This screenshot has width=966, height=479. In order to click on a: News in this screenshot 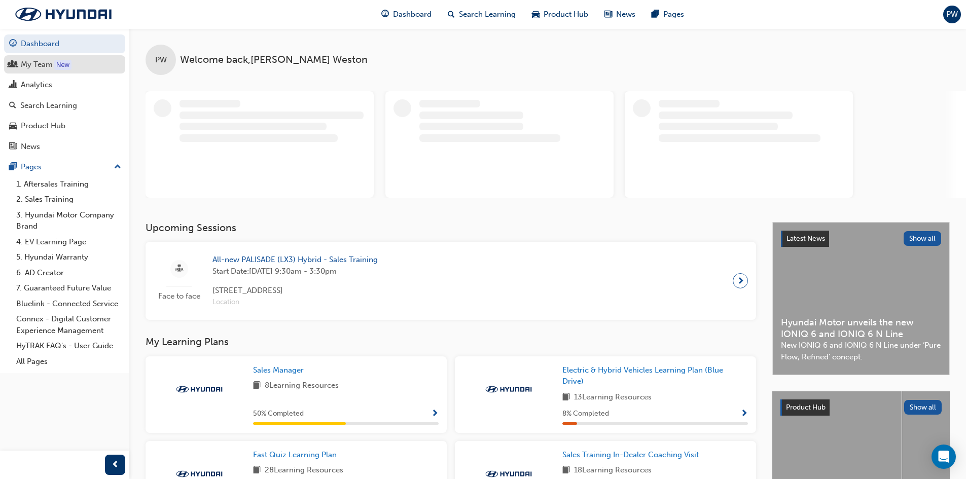, I will do `click(64, 147)`.